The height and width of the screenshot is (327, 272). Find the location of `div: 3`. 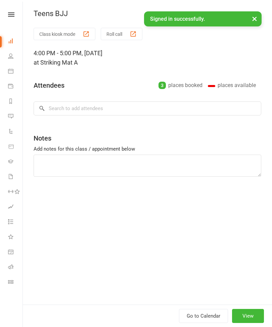

div: 3 is located at coordinates (162, 85).